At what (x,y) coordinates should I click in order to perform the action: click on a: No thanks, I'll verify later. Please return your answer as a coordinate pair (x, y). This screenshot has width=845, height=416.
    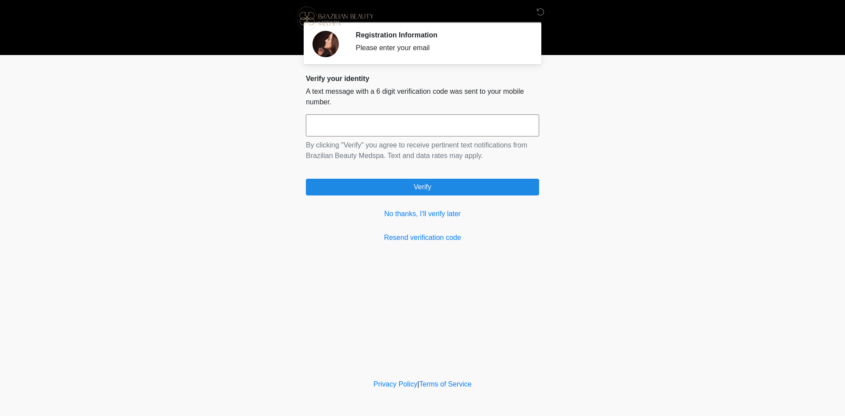
    Looking at the image, I should click on (422, 214).